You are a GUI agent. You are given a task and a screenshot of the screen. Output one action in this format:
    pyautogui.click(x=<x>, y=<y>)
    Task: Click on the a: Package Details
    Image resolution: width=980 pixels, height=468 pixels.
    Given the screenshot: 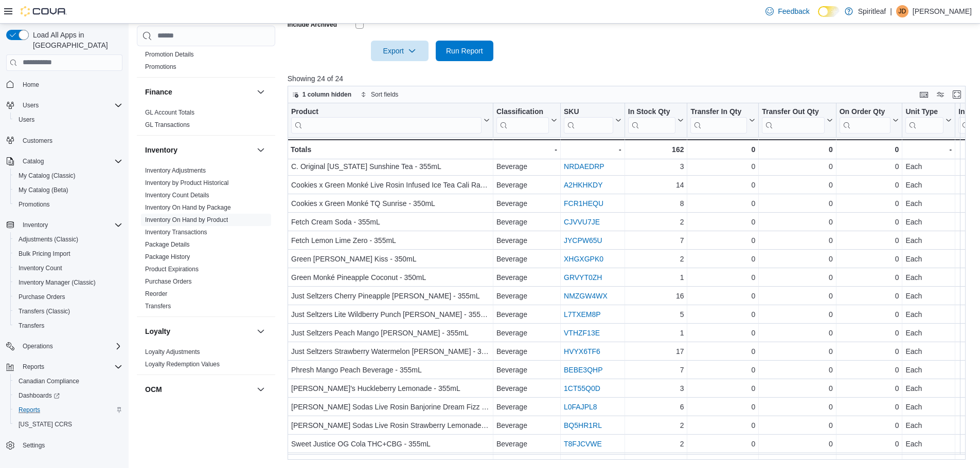 What is the action you would take?
    pyautogui.click(x=167, y=244)
    